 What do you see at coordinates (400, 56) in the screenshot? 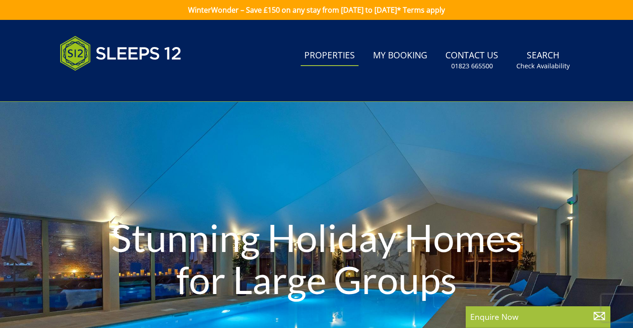
I see `a: My Booking` at bounding box center [400, 56].